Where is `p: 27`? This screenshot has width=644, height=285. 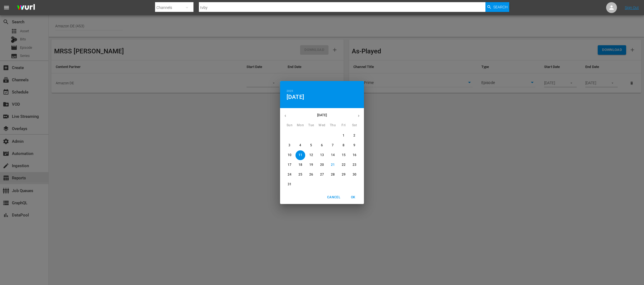
p: 27 is located at coordinates (322, 174).